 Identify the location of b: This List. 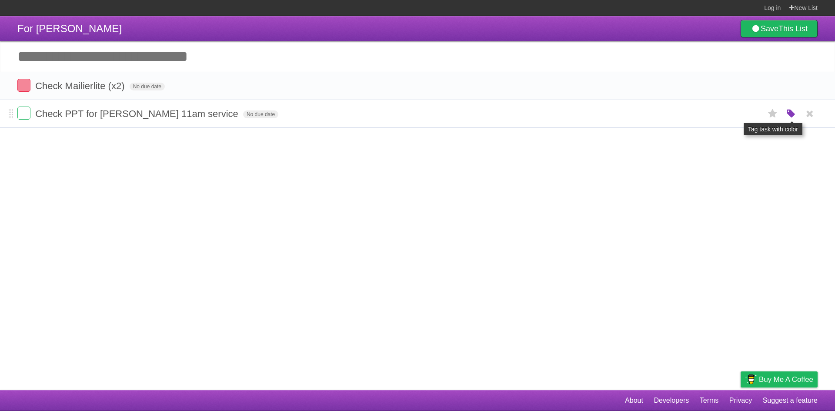
(793, 29).